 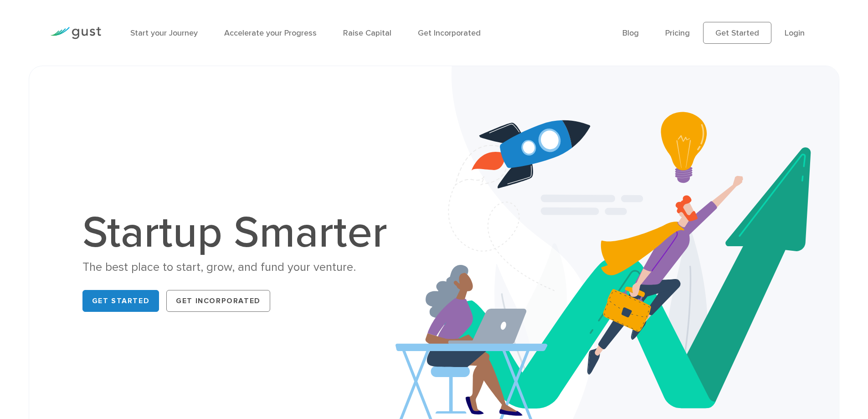 I want to click on a: Accelerate your Progress, so click(x=270, y=33).